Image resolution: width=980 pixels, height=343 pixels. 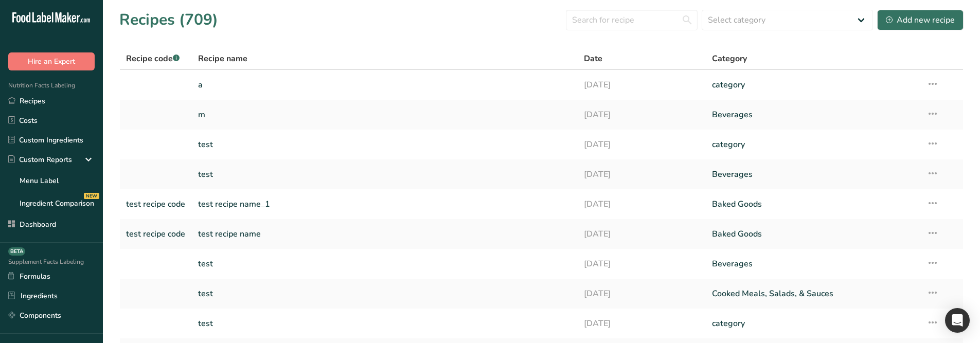 What do you see at coordinates (17, 252) in the screenshot?
I see `div: BETA` at bounding box center [17, 252].